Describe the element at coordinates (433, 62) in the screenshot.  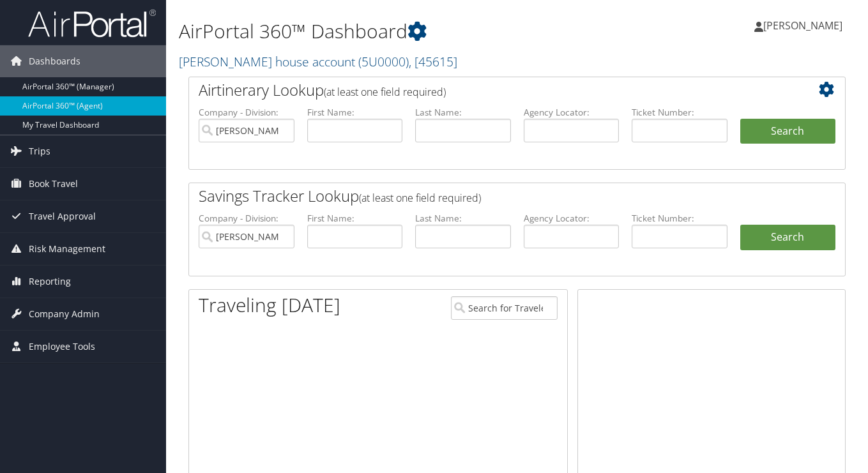
I see `span: , [ 45615 ]` at that location.